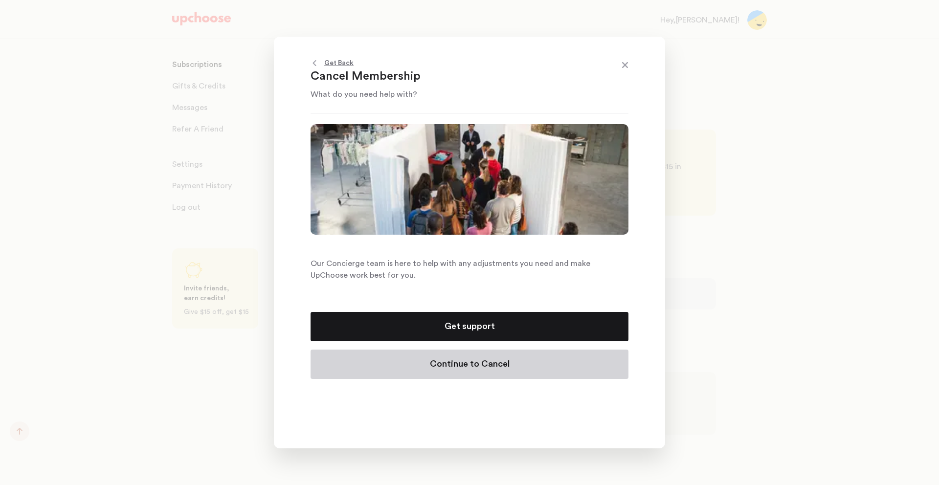 The height and width of the screenshot is (485, 939). I want to click on p: Our Concierge team is here to help with any adjustments you need and make UpChoose work best for ..., so click(470, 270).